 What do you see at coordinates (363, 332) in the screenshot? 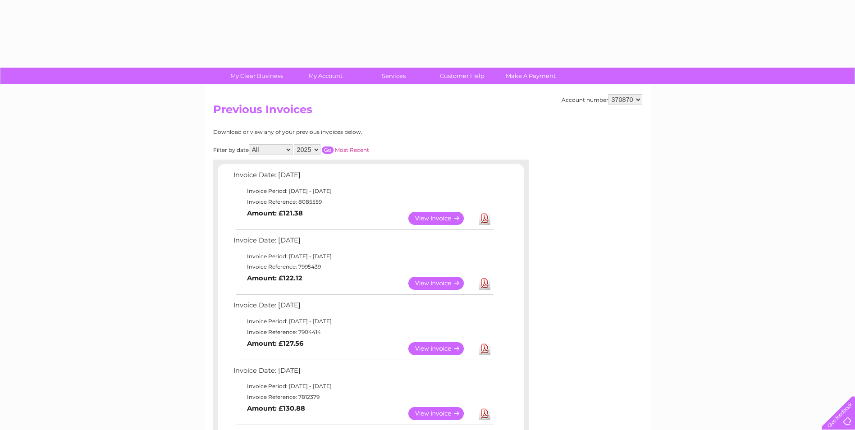
I see `td: Invoice Reference: 7904414` at bounding box center [363, 332].